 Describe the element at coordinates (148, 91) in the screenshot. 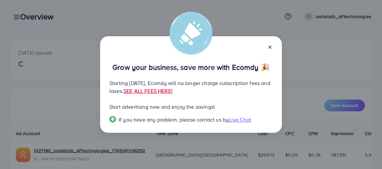

I see `a: SEE ALL FEES HERE!` at that location.